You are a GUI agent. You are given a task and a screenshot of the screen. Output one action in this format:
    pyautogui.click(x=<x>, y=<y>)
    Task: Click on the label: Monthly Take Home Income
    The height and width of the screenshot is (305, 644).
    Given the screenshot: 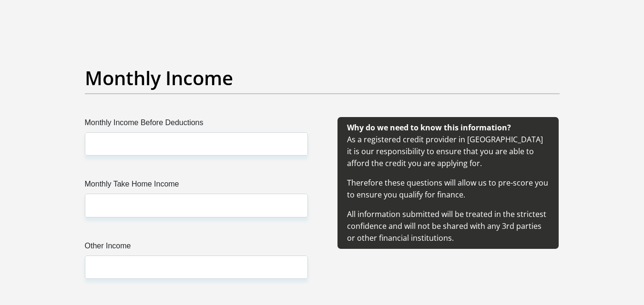 What is the action you would take?
    pyautogui.click(x=196, y=186)
    